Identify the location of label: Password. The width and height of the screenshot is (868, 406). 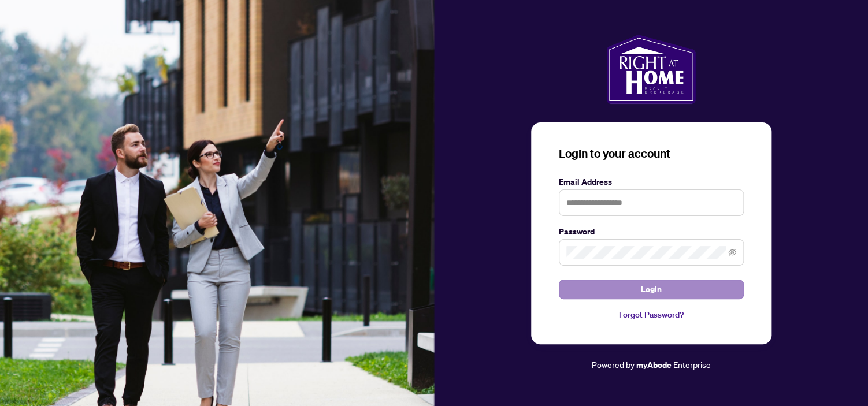
(652, 232).